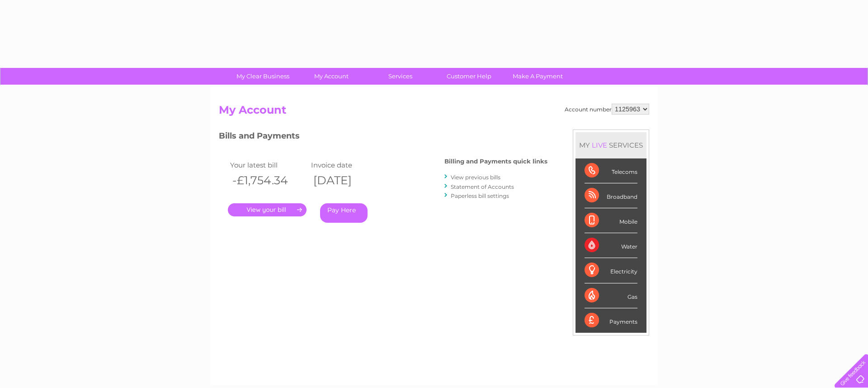 The image size is (868, 388). What do you see at coordinates (480, 196) in the screenshot?
I see `a: Paperless bill settings` at bounding box center [480, 196].